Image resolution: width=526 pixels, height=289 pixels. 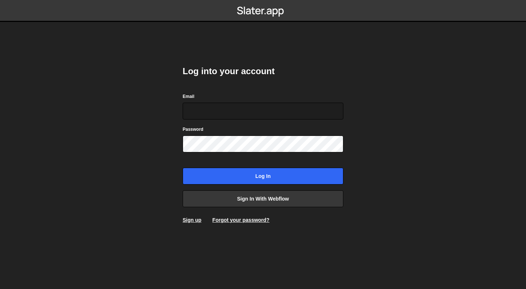 I want to click on a: Forgot your password?, so click(x=241, y=220).